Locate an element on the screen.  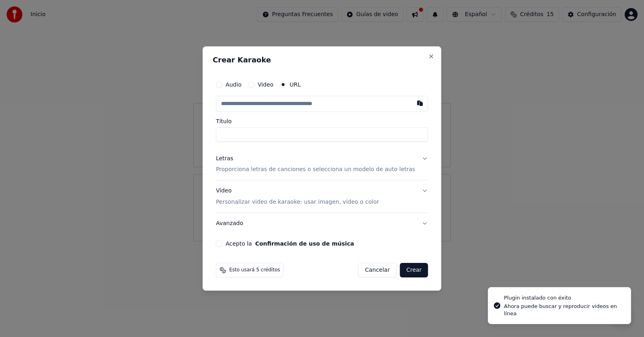
p: Proporciona letras de canciones o selecciona un modelo de auto letras is located at coordinates (315, 170).